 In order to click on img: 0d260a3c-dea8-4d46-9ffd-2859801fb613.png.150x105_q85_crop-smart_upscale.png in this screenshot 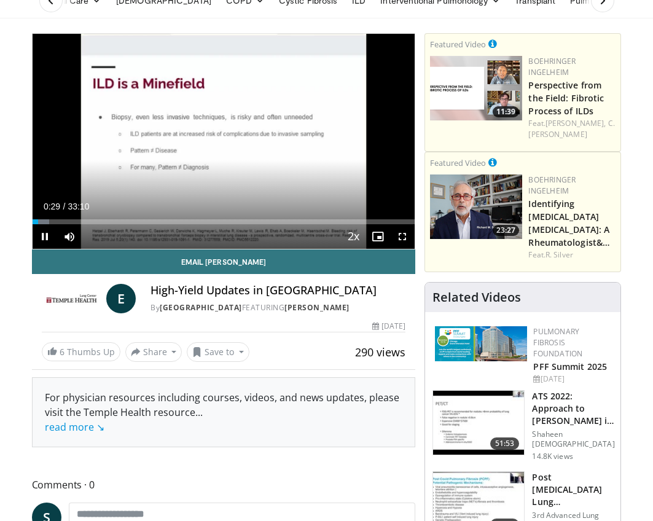, I will do `click(476, 88)`.